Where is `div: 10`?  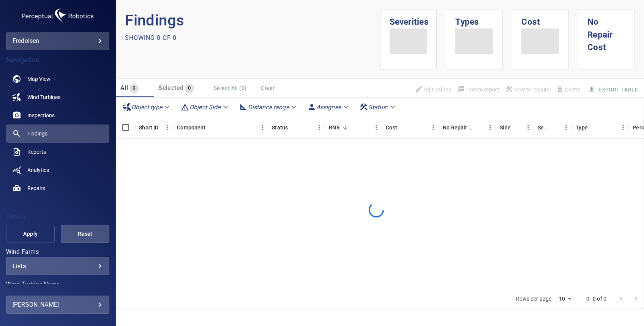
div: 10 is located at coordinates (565, 299).